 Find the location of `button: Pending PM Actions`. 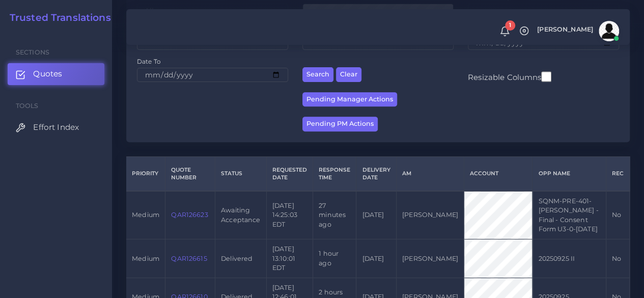

button: Pending PM Actions is located at coordinates (340, 124).